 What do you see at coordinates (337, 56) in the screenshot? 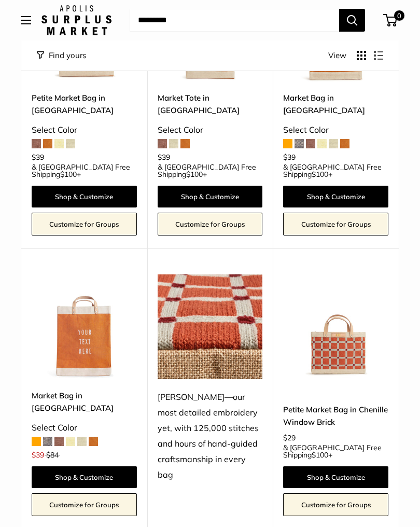
I see `span: View` at bounding box center [337, 56].